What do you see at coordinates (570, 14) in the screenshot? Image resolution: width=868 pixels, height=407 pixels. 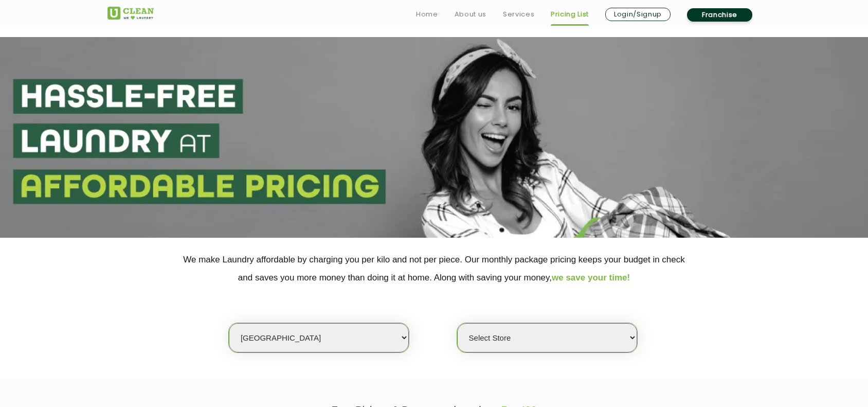 I see `a: Pricing List` at bounding box center [570, 14].